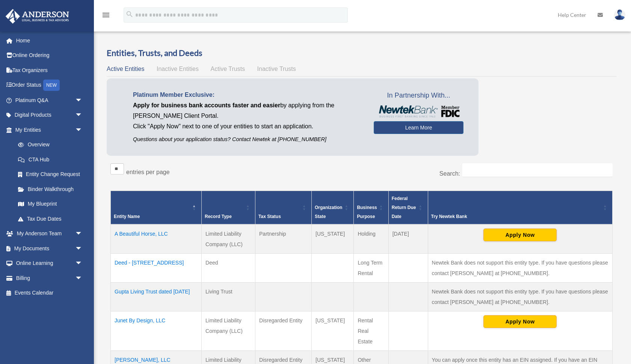 The image size is (631, 364). Describe the element at coordinates (50, 56) in the screenshot. I see `a: Online Ordering` at that location.